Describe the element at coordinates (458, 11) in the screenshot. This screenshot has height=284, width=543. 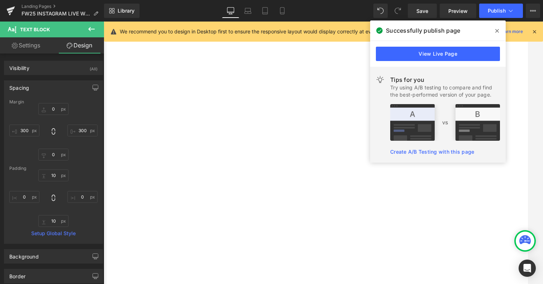
I see `a: Preview` at that location.